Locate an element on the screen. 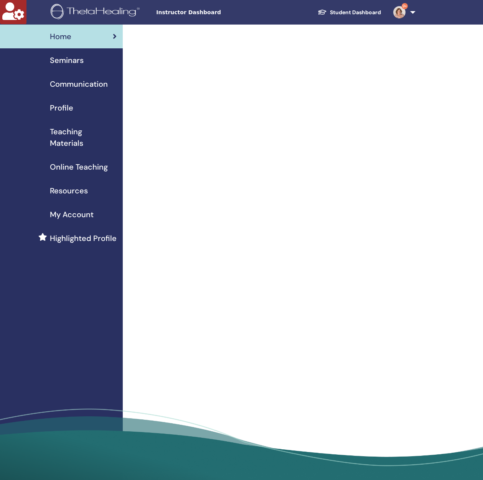 The height and width of the screenshot is (480, 483). a: Student Dashboard is located at coordinates (349, 12).